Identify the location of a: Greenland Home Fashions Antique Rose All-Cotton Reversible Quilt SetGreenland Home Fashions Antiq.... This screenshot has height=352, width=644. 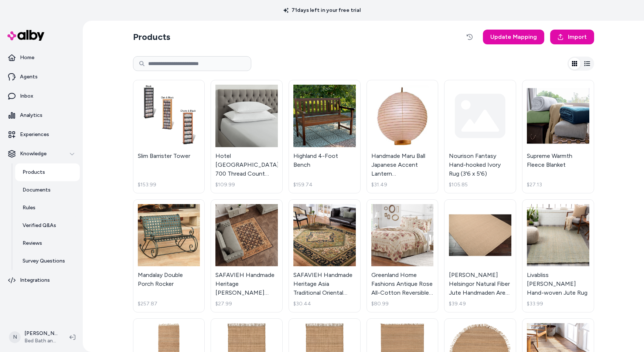
(402, 256).